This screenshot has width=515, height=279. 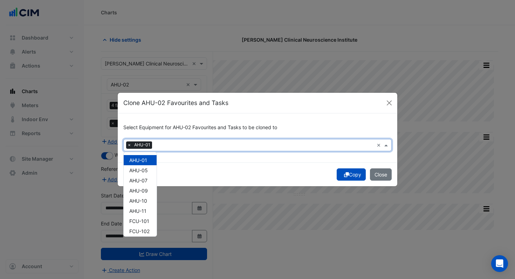 I want to click on span: AHU-05, so click(x=138, y=170).